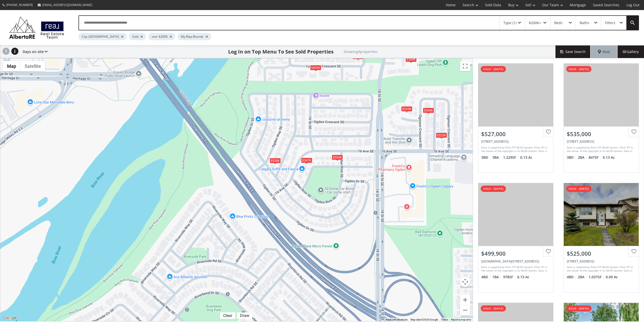 The height and width of the screenshot is (325, 644). Describe the element at coordinates (228, 316) in the screenshot. I see `div: Clear` at that location.